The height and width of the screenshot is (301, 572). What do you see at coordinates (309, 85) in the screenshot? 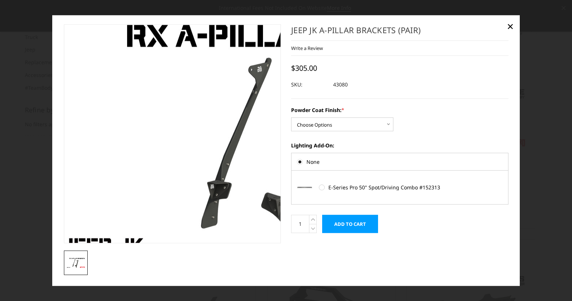
I see `dt: SKU:` at bounding box center [309, 85].